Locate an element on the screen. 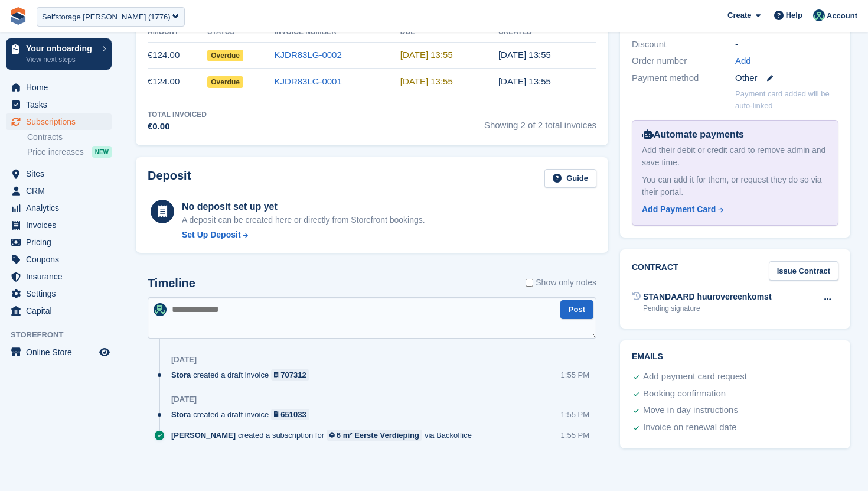 This screenshot has width=868, height=491. button: Post is located at coordinates (577, 310).